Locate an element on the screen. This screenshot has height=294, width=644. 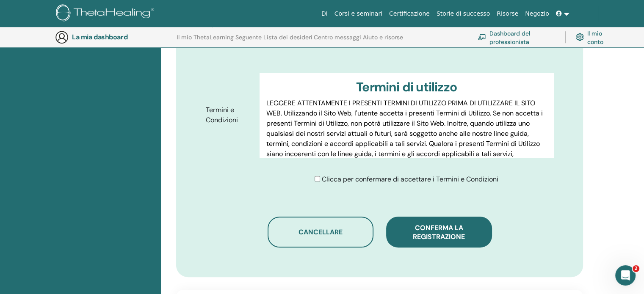
font: Aiuto e risorse is located at coordinates (382, 37).